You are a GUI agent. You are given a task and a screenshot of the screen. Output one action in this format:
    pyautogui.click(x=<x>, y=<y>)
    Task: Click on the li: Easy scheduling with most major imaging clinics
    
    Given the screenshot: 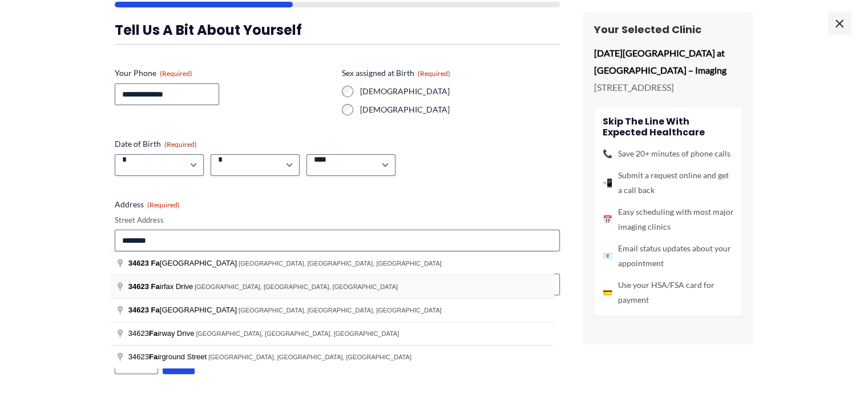 What is the action you would take?
    pyautogui.click(x=668, y=219)
    